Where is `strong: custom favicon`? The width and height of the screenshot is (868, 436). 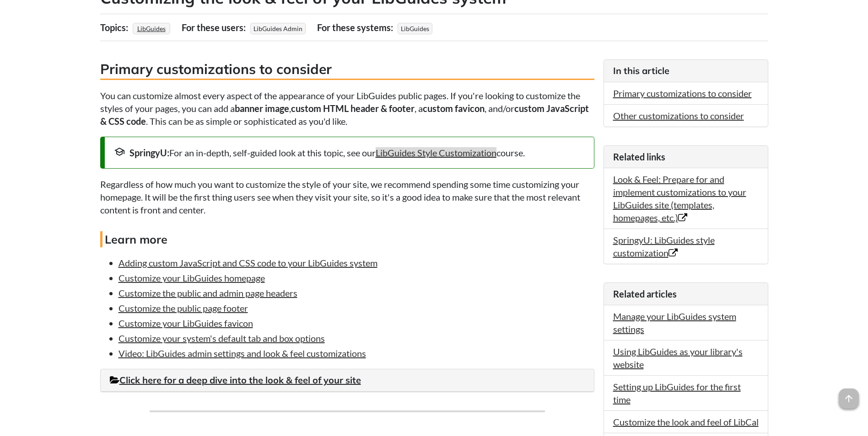
strong: custom favicon is located at coordinates (453, 108).